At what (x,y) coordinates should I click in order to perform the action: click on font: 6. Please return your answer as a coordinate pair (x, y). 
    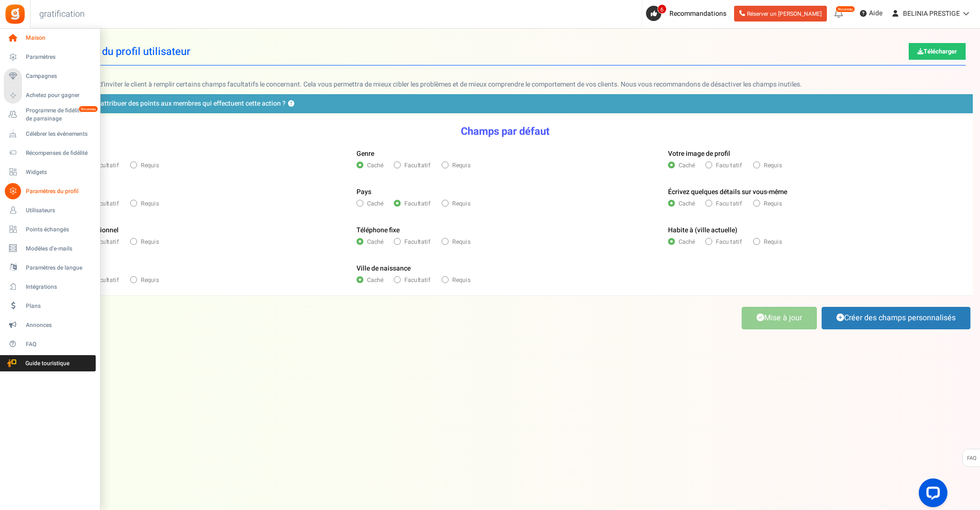
    Looking at the image, I should click on (661, 10).